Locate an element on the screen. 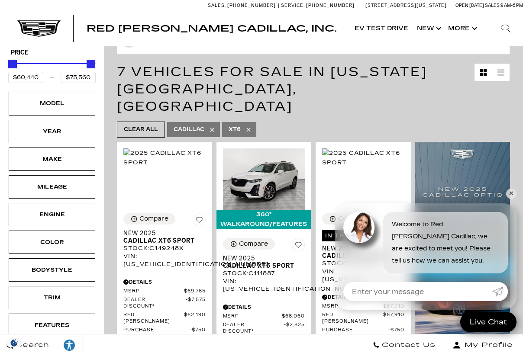  span: $2,825 is located at coordinates (295, 329).